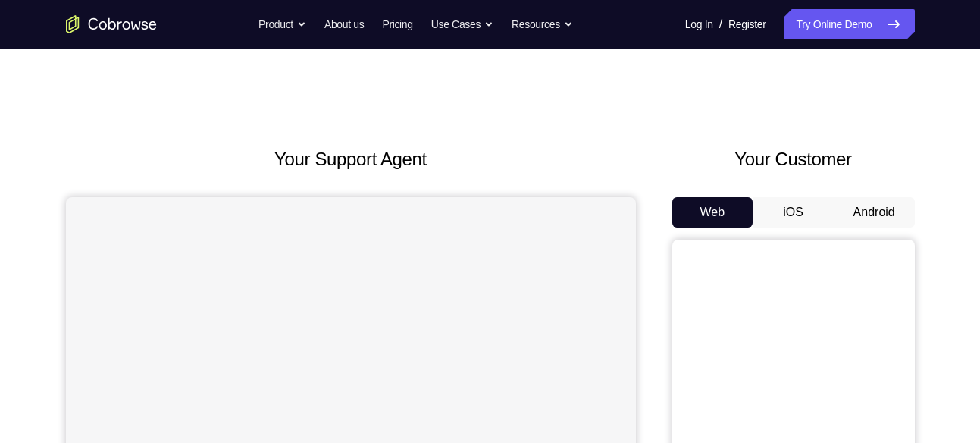 The image size is (980, 443). Describe the element at coordinates (542, 24) in the screenshot. I see `button: Resources` at that location.